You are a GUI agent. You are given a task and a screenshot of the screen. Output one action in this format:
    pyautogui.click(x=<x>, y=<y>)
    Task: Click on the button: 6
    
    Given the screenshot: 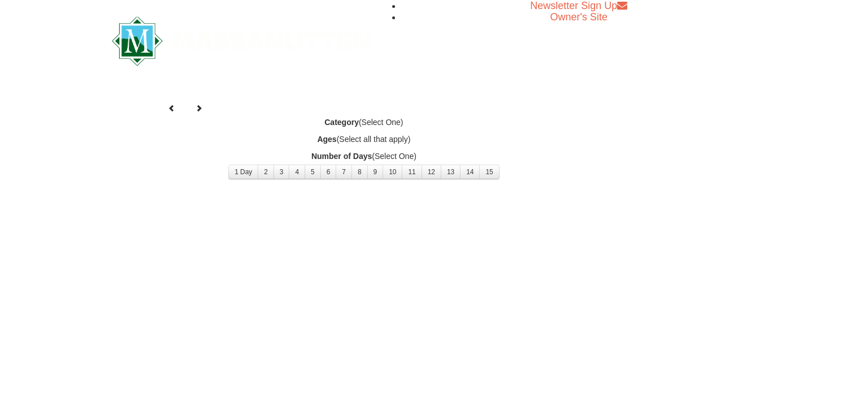 What is the action you would take?
    pyautogui.click(x=328, y=172)
    